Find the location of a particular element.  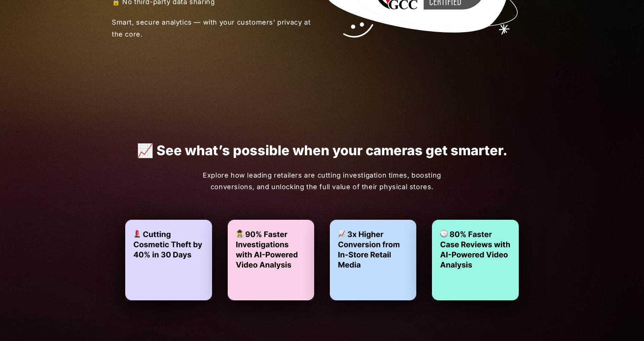

span: Smart, secure analytics — with your customers’ privacy at the core. is located at coordinates (217, 28).